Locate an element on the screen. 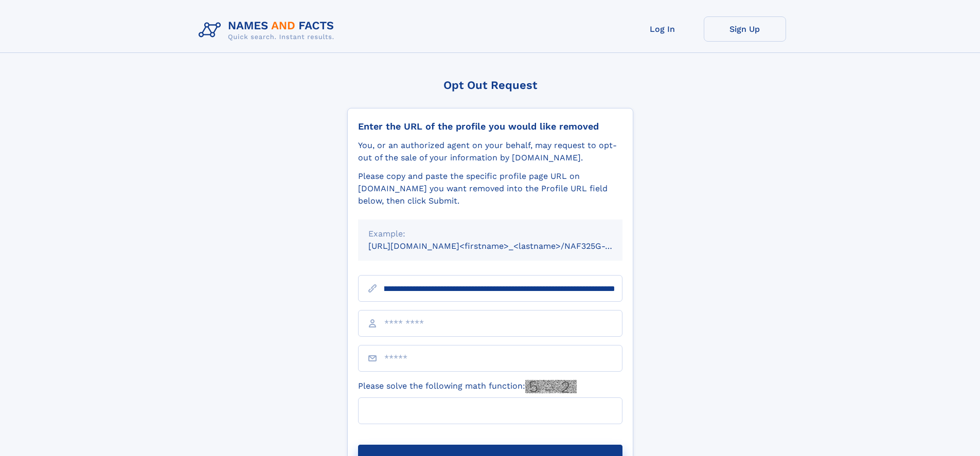 The width and height of the screenshot is (980, 456). div: Opt Out Request is located at coordinates (490, 85).